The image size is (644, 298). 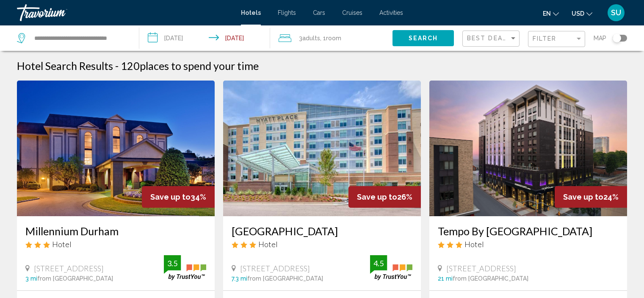 I want to click on h3: Millennium Durham, so click(x=116, y=231).